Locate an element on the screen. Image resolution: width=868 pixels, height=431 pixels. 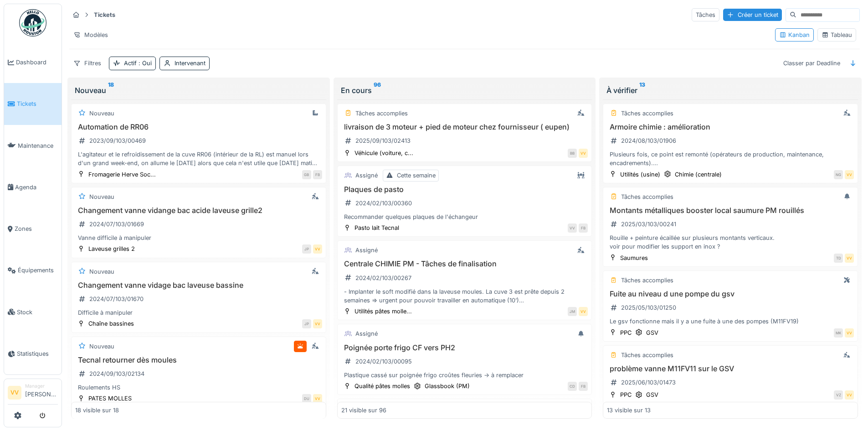
div: 2024/07/103/01670 is located at coordinates (116, 298).